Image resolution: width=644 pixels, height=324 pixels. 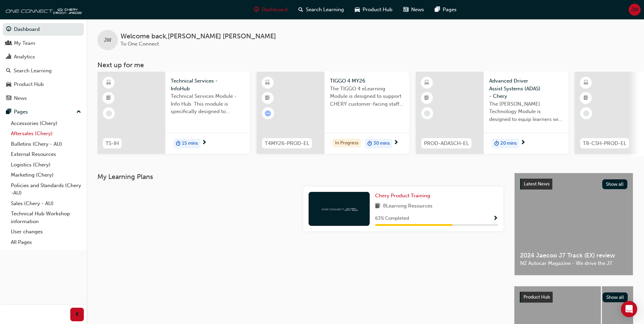 What do you see at coordinates (208, 104) in the screenshot?
I see `span: Technical Services Module - Info Hub. This module is specifically designed to address the require...` at bounding box center [208, 104].